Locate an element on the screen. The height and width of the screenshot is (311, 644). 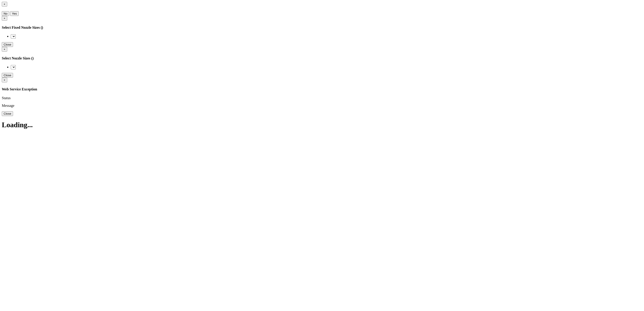
button: No is located at coordinates (5, 14).